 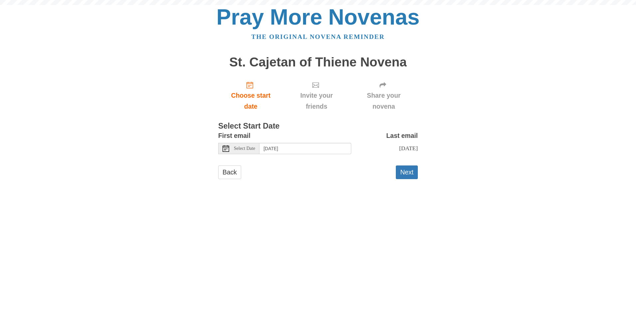 What do you see at coordinates (318, 62) in the screenshot?
I see `h1: St. Cajetan of Thiene Novena` at bounding box center [318, 62].